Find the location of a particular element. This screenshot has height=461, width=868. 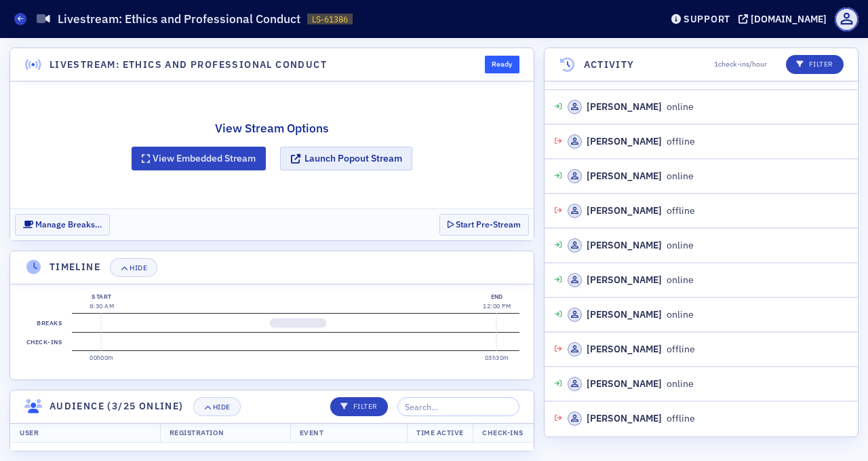

input: Search… is located at coordinates (458, 407).